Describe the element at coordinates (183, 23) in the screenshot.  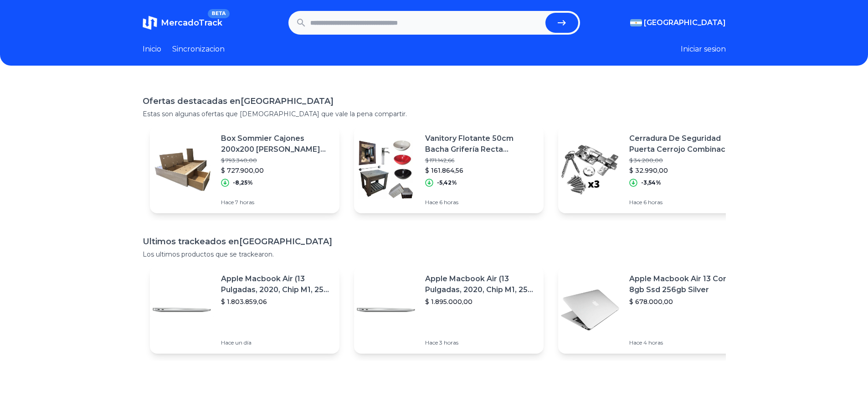
I see `a: MercadoTrackBETA` at that location.